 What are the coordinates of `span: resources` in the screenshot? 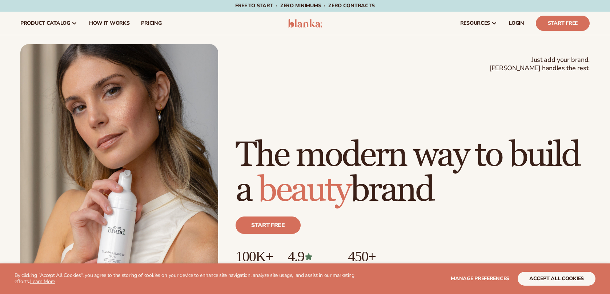 It's located at (475, 23).